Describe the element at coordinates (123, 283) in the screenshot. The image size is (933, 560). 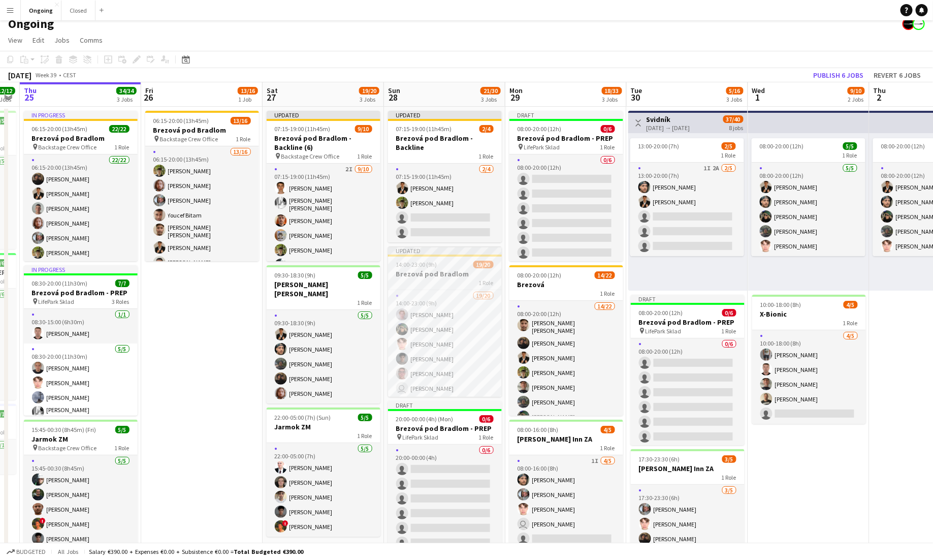
I see `span: 7/7` at that location.